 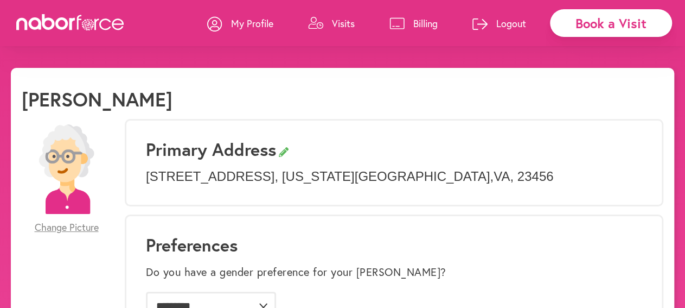 I want to click on div: Book a Visit, so click(x=611, y=23).